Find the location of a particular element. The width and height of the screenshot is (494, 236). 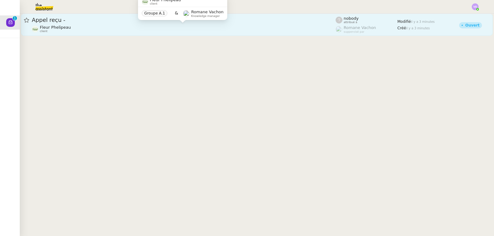

nz-tag: Groupe A.1 is located at coordinates (154, 13).